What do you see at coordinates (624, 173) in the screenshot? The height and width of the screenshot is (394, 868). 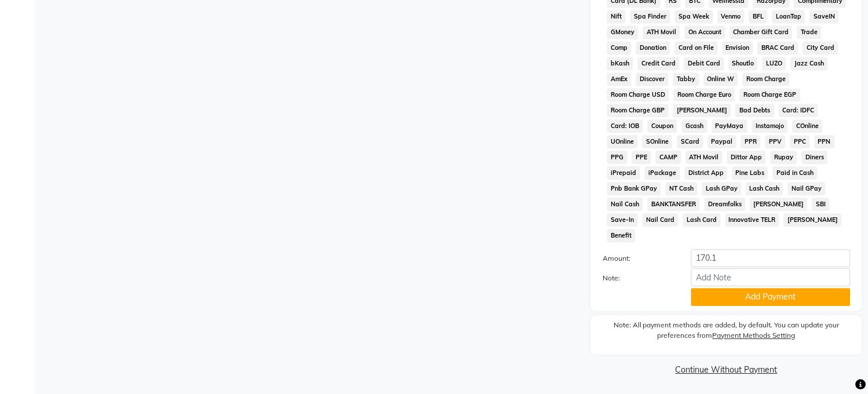 I see `span: iPrepaid` at bounding box center [624, 173].